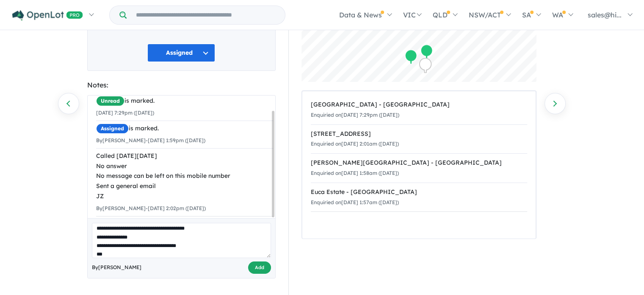 Image resolution: width=644 pixels, height=295 pixels. Describe the element at coordinates (260, 267) in the screenshot. I see `button: Add` at that location.